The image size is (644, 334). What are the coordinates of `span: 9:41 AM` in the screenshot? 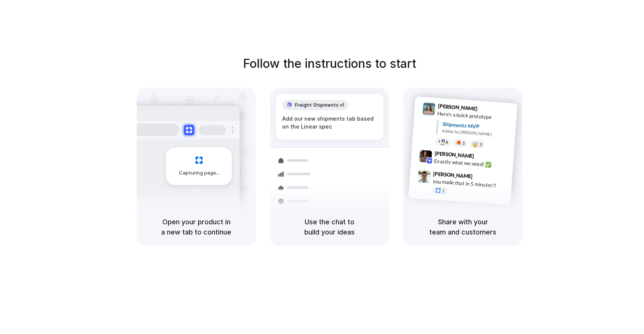 It's located at (487, 109).